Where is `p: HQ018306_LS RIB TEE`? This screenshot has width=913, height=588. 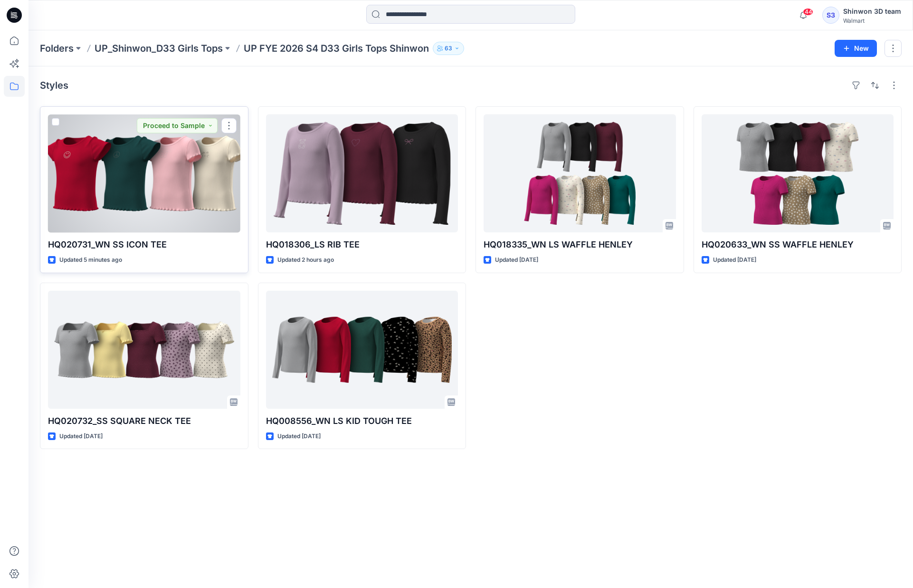 p: HQ018306_LS RIB TEE is located at coordinates (362, 245).